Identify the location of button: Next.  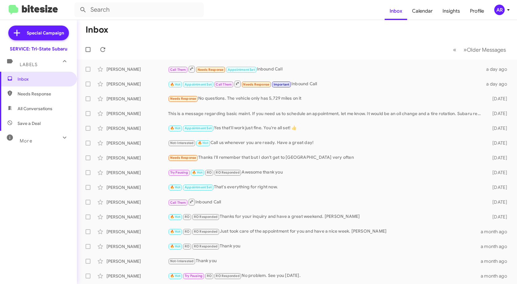
(485, 50).